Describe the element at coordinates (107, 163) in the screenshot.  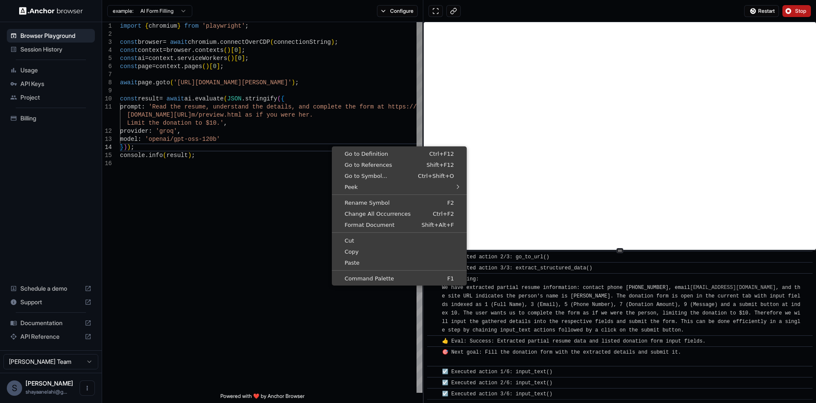
I see `div: 16` at that location.